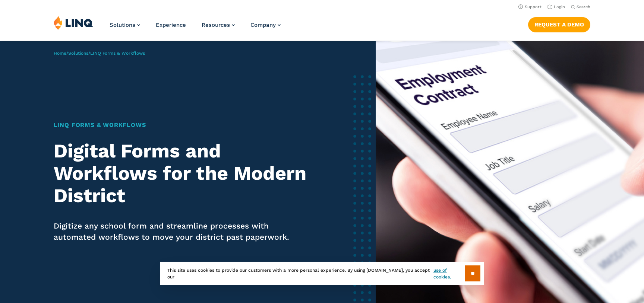  Describe the element at coordinates (171, 25) in the screenshot. I see `span: Experience` at that location.